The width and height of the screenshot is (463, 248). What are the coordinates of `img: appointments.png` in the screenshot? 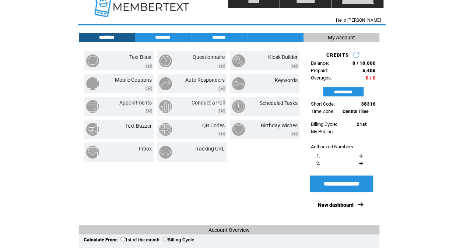 It's located at (92, 106).